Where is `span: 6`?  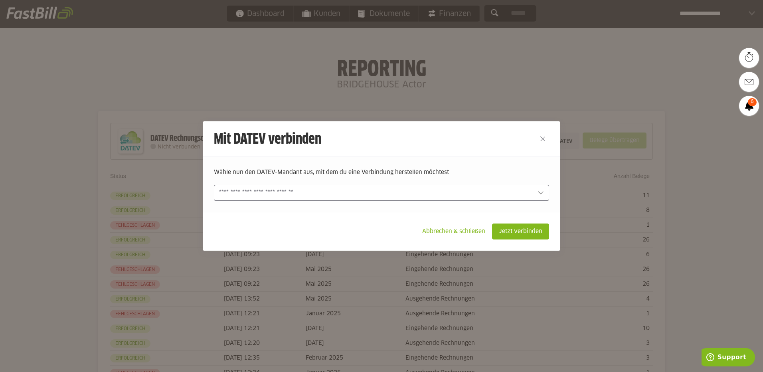
span: 6 is located at coordinates (752, 102).